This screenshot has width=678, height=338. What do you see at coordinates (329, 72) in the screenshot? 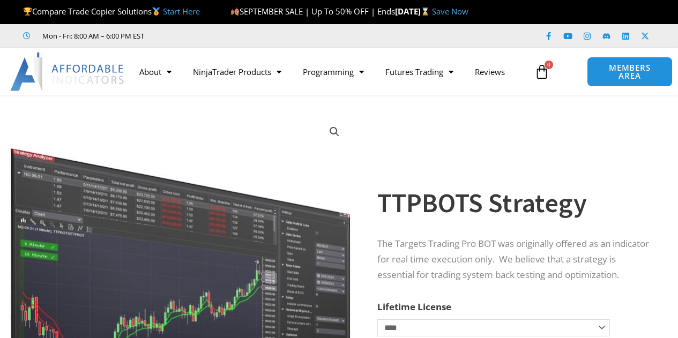
I see `nav: Menu` at bounding box center [329, 72].